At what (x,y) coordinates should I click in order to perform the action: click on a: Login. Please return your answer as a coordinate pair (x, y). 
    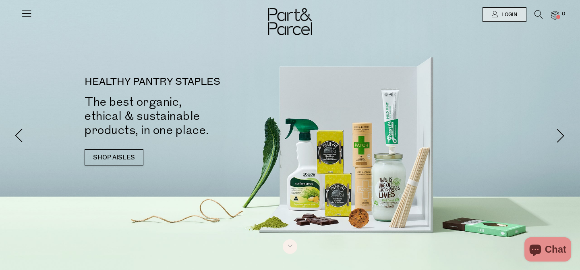
    Looking at the image, I should click on (505, 15).